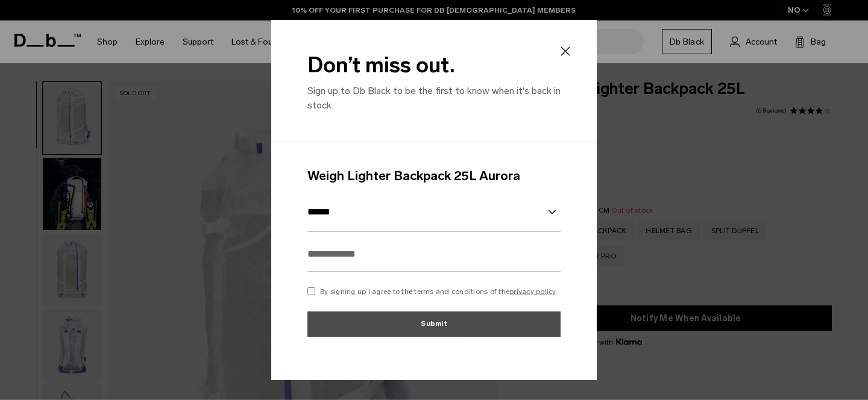 The image size is (868, 400). Describe the element at coordinates (533, 292) in the screenshot. I see `a: privacy policy` at that location.